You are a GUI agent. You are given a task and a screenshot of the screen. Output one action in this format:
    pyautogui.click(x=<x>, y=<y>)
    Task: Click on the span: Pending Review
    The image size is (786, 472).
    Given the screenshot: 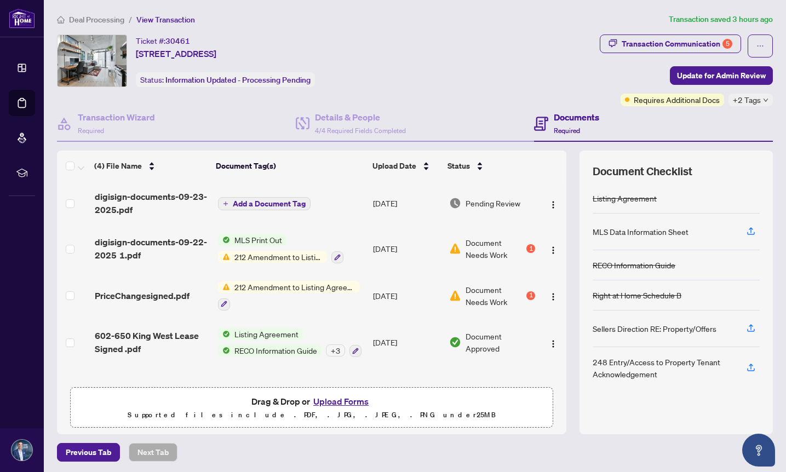 What is the action you would take?
    pyautogui.click(x=493, y=203)
    